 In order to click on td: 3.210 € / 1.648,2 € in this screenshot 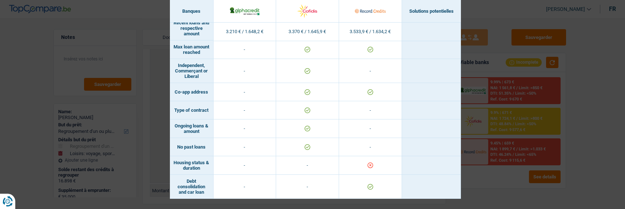, I will do `click(245, 32)`.